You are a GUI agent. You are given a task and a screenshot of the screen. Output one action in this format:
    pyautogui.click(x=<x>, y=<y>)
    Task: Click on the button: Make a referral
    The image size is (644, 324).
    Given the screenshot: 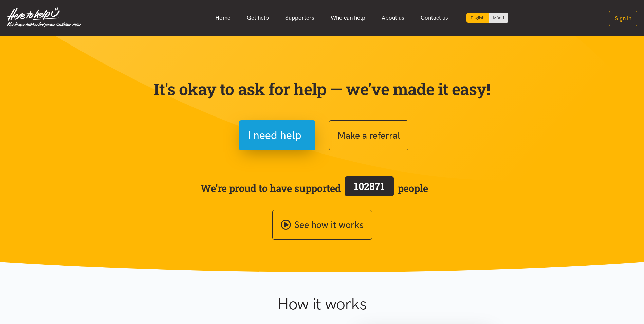 What is the action you would take?
    pyautogui.click(x=368, y=135)
    